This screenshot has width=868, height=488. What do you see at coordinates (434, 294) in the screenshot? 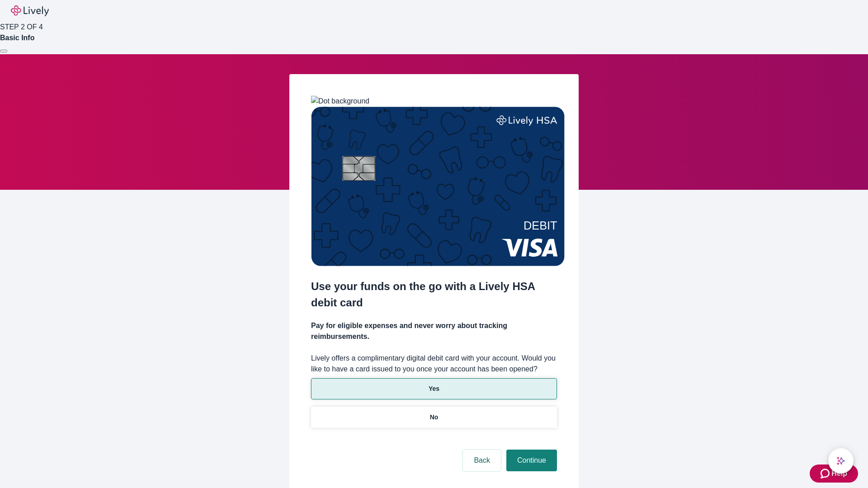
I see `h2: Use your funds on the go with a Lively HSA debit card` at bounding box center [434, 294].